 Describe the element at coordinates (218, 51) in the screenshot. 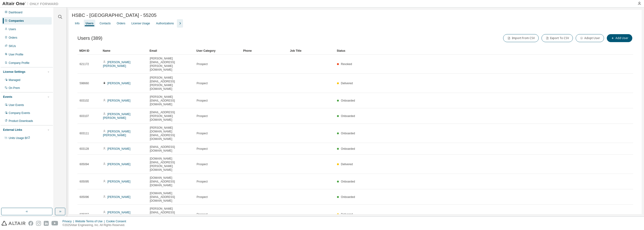

I see `div: User Category` at that location.